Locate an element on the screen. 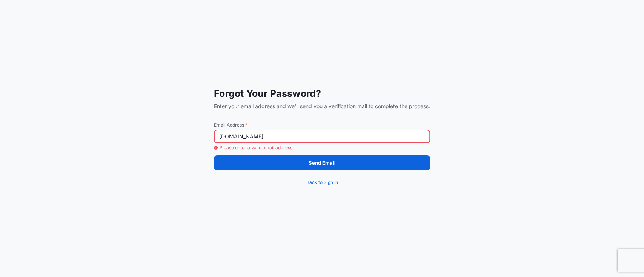 Image resolution: width=644 pixels, height=277 pixels. span: Enter your email address and we'll send you a verification mail to complete the process. is located at coordinates (322, 106).